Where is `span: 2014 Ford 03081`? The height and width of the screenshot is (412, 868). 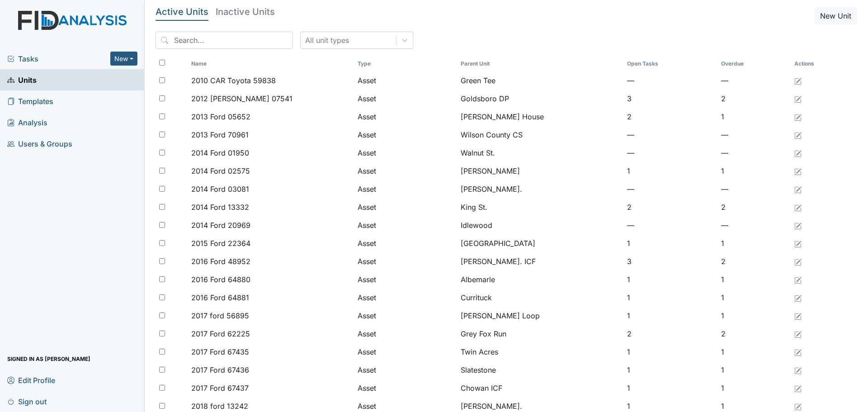
span: 2014 Ford 03081 is located at coordinates (220, 189).